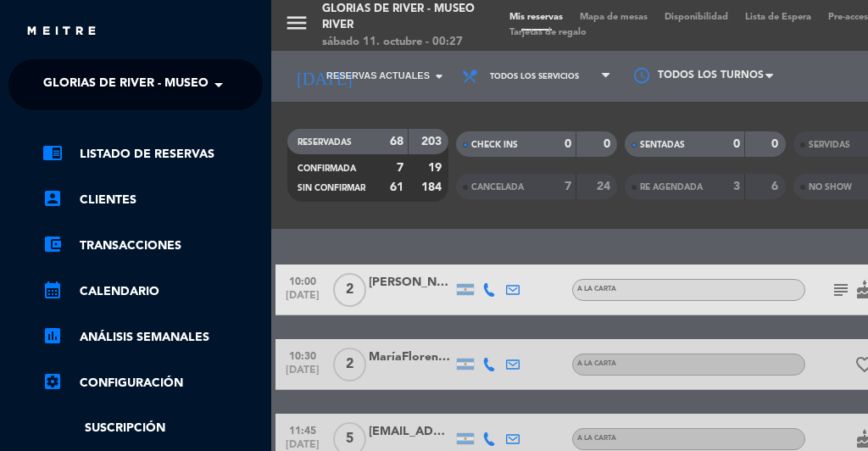 Image resolution: width=868 pixels, height=451 pixels. I want to click on span: Glorias de River - Museo River, so click(145, 85).